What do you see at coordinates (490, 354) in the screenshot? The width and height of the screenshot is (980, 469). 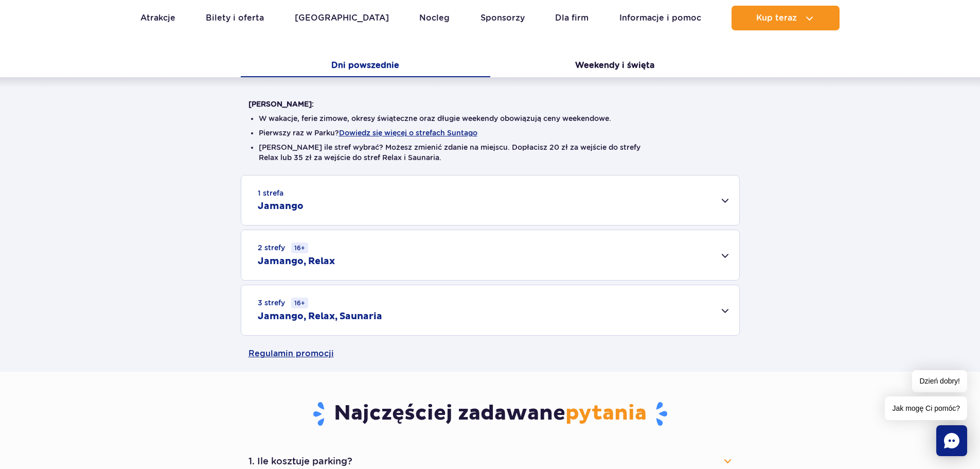 I see `a: Regulamin promocji` at bounding box center [490, 354].